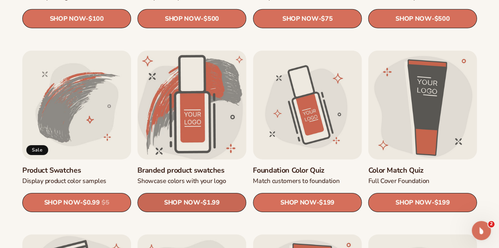  I want to click on a: SHOP NOW- $75, so click(307, 19).